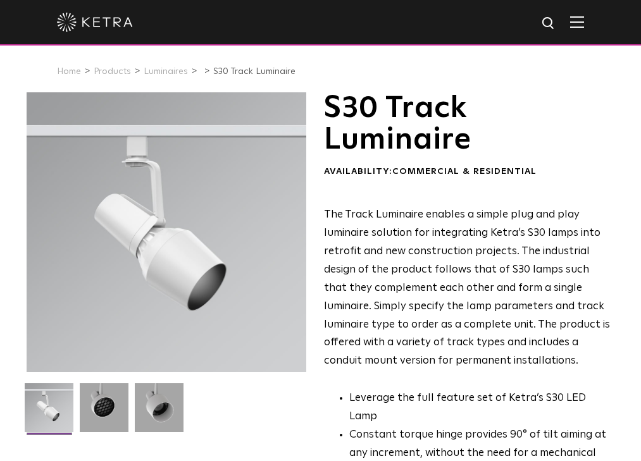  Describe the element at coordinates (464, 171) in the screenshot. I see `span: Commercial & Residential` at that location.